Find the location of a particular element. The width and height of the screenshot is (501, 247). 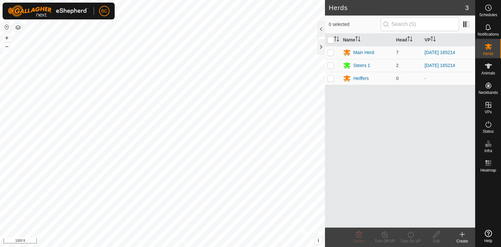

div: Main Herd is located at coordinates (364, 52).